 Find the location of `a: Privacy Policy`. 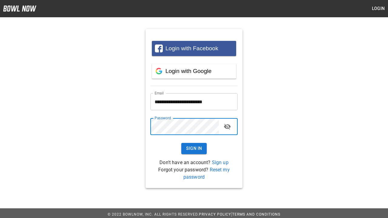

a: Privacy Policy is located at coordinates (215, 215).